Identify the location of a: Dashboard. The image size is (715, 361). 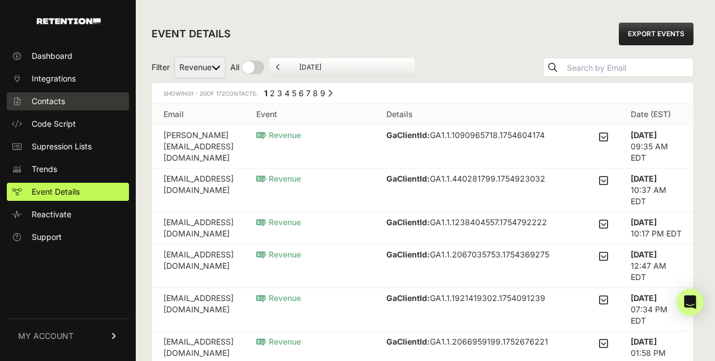
(68, 56).